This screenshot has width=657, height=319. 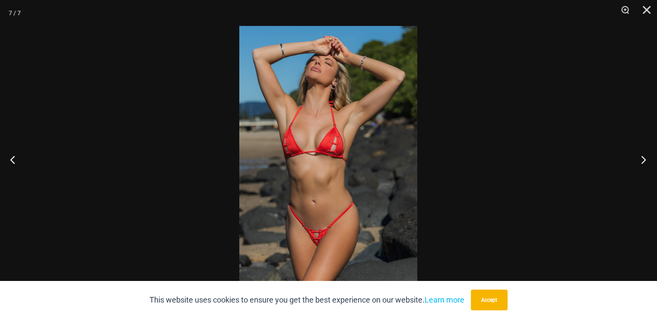 What do you see at coordinates (444, 299) in the screenshot?
I see `a: Learn more` at bounding box center [444, 299].